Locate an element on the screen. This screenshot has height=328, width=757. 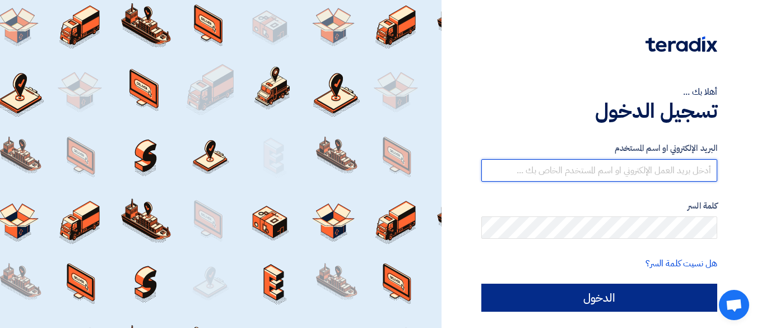
input: الدخول is located at coordinates (599, 297).